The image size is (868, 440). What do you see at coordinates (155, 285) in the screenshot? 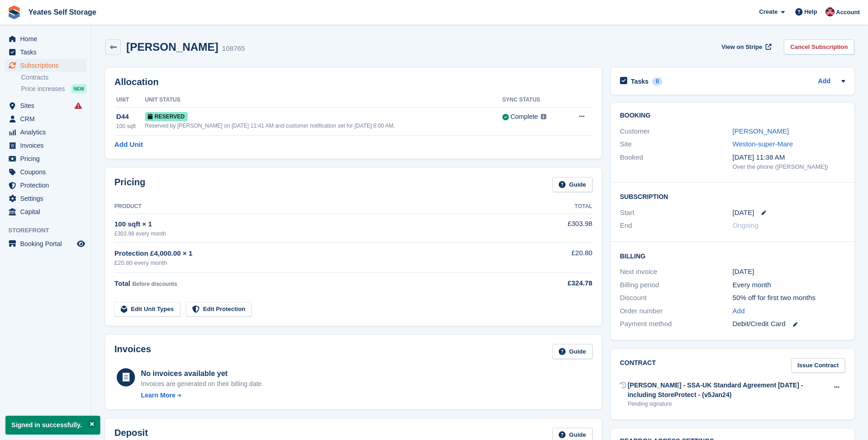
I see `span: Before discounts` at bounding box center [155, 285].